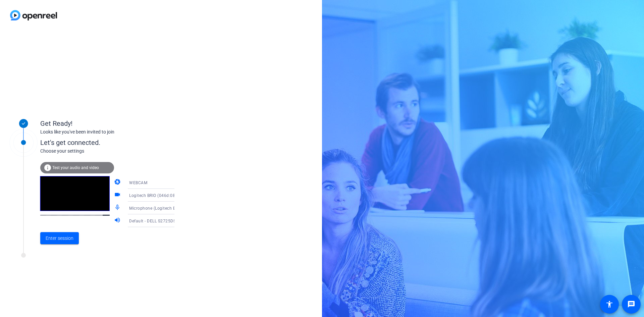 Image resolution: width=644 pixels, height=317 pixels. What do you see at coordinates (118, 221) in the screenshot?
I see `mat-icon: volume_up` at bounding box center [118, 221].